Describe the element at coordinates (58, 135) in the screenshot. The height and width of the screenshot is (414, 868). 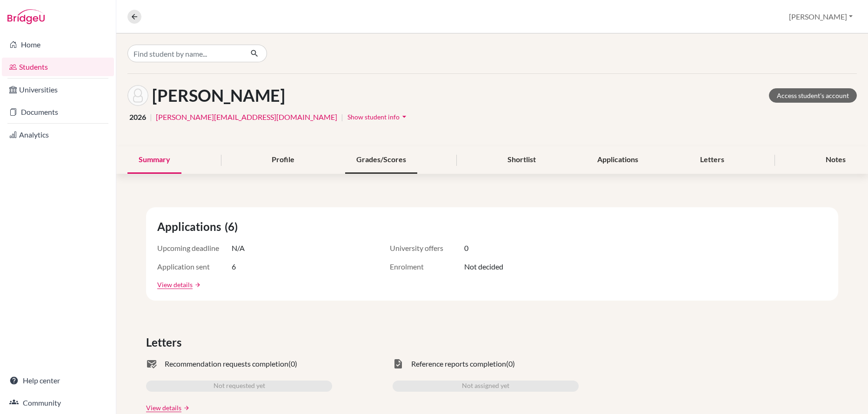
I see `a: Analytics` at that location.